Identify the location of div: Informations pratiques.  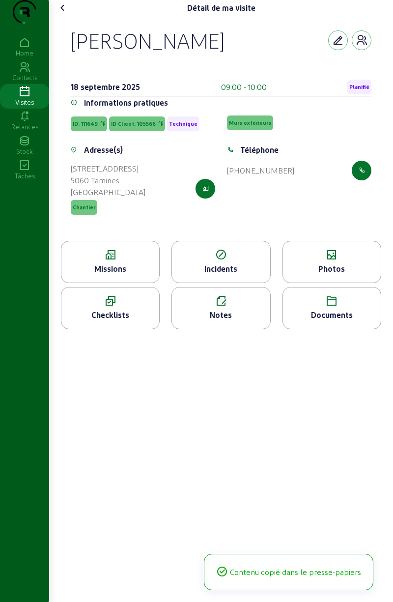
(126, 103).